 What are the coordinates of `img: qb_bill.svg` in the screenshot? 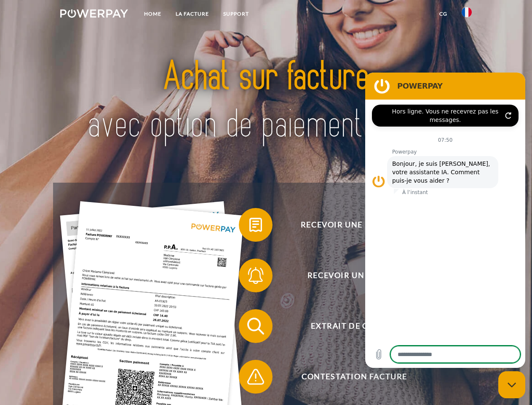 It's located at (256, 225).